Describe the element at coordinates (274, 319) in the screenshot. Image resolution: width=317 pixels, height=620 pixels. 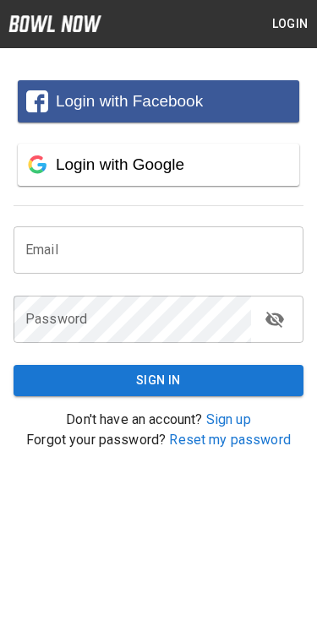
I see `button: toggle password visibility` at that location.